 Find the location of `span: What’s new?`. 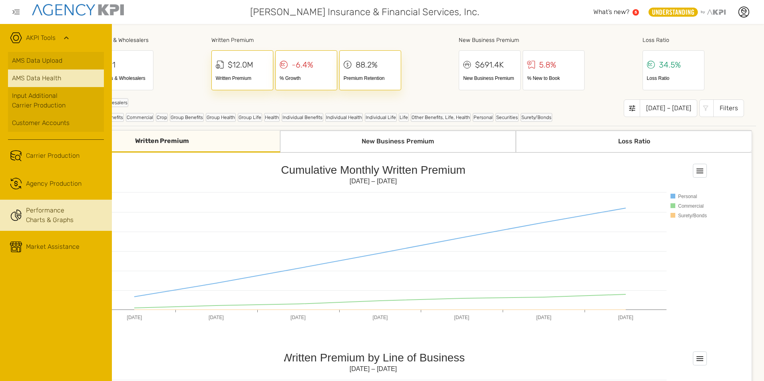

span: What’s new? is located at coordinates (611, 12).